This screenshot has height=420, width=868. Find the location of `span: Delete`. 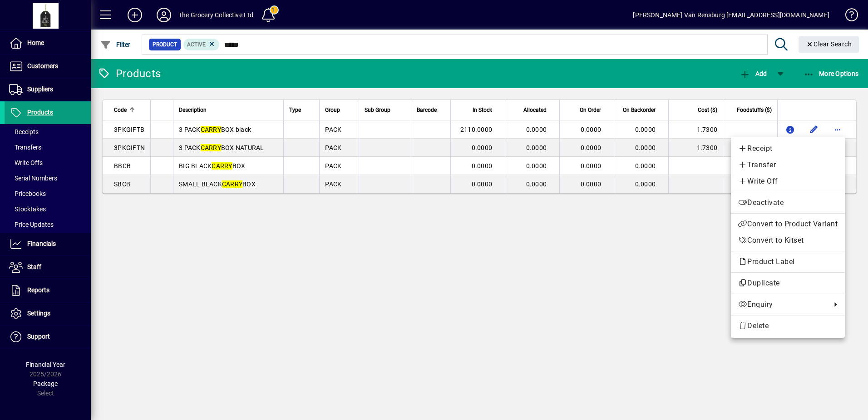

span: Delete is located at coordinates (788, 326).